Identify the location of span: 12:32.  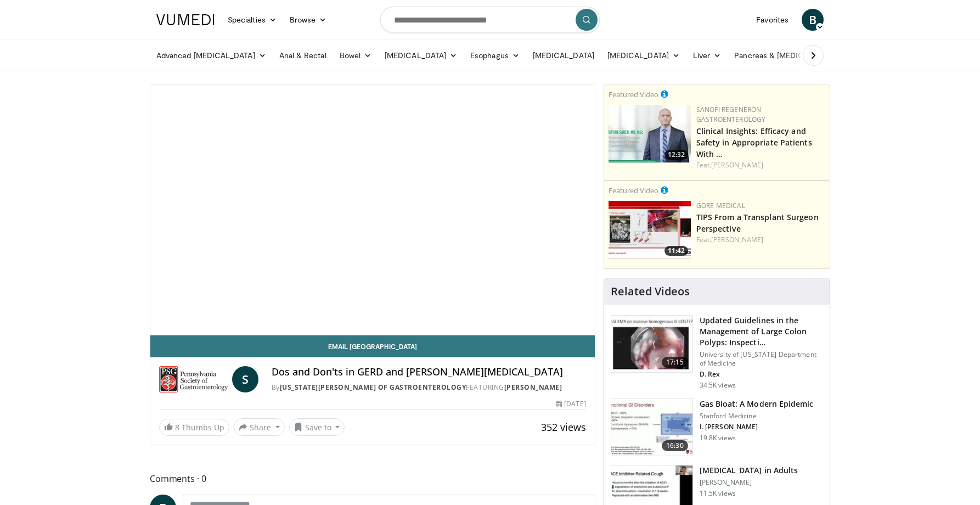
(676, 155).